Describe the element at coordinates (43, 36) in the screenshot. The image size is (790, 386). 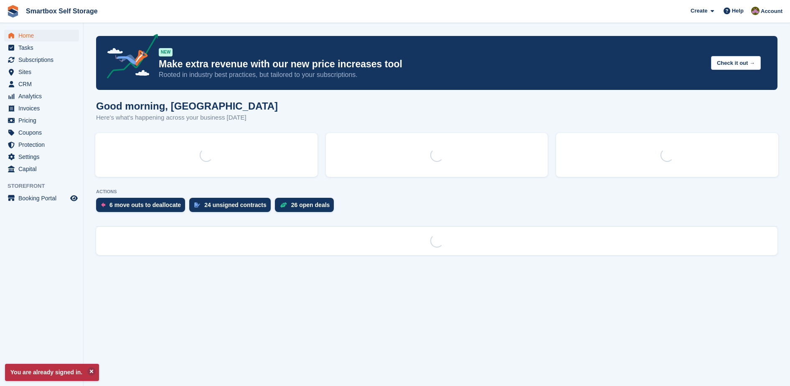
I see `span: Home` at that location.